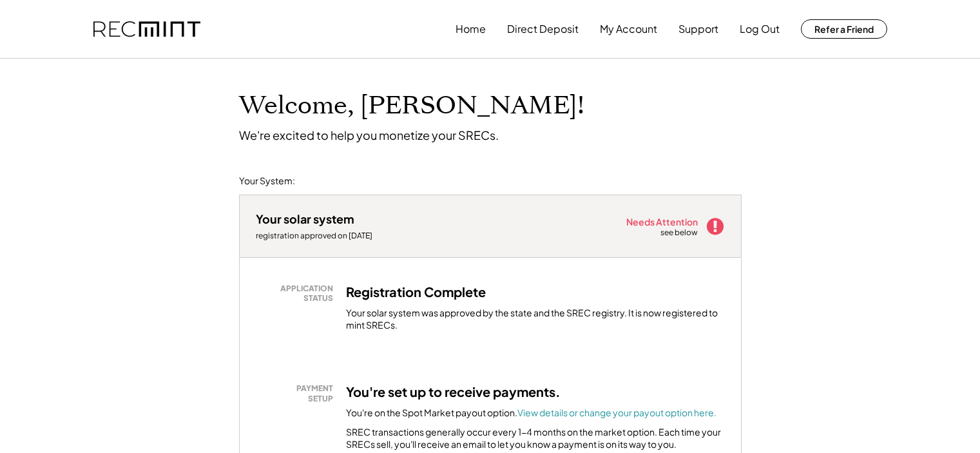 Image resolution: width=980 pixels, height=453 pixels. I want to click on font: View details or change your payout option here., so click(616, 412).